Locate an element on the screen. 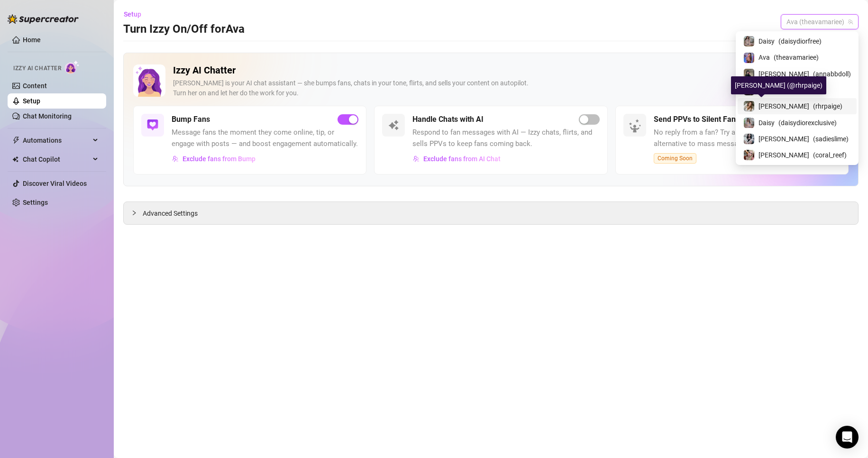 Image resolution: width=868 pixels, height=458 pixels. img: Chat Copilot is located at coordinates (15, 159).